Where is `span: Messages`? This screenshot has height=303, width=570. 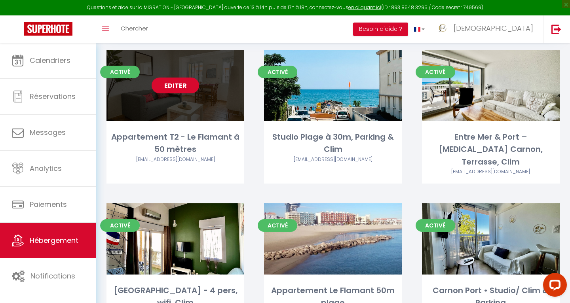 span: Messages is located at coordinates (47, 132).